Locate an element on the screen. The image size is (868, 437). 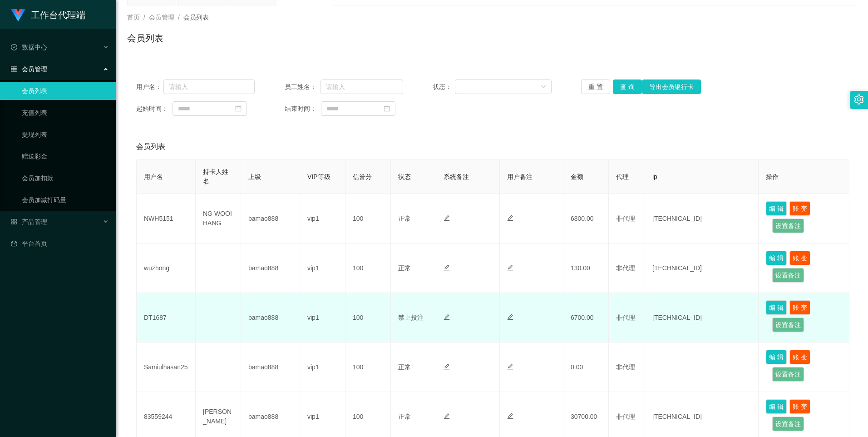
button: 重 置 is located at coordinates (596, 87).